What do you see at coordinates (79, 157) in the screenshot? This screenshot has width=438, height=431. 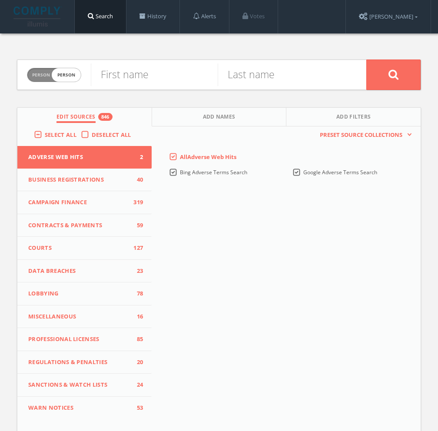 I see `span: Adverse Web Hits` at bounding box center [79, 157].